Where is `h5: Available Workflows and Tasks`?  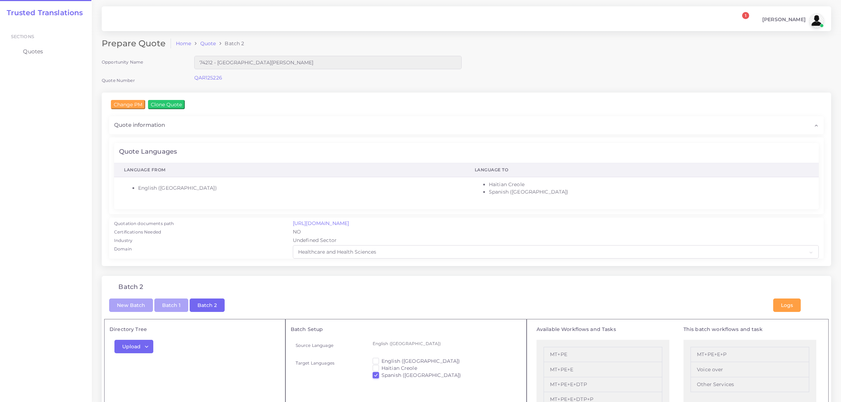
h5: Available Workflows and Tasks is located at coordinates (603, 329).